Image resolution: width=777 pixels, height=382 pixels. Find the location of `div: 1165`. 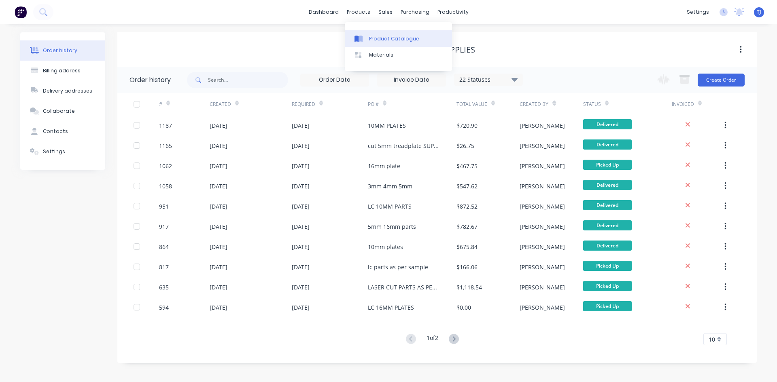

div: 1165 is located at coordinates (165, 146).